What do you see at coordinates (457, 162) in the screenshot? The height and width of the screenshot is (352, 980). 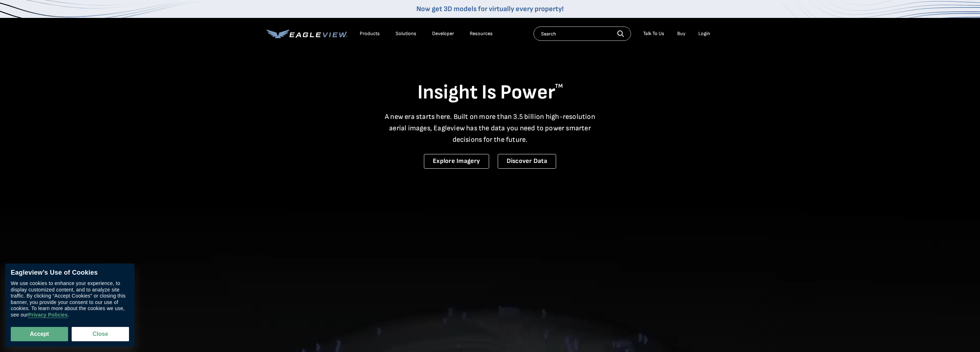 I see `a: Explore Imagery` at bounding box center [457, 162].